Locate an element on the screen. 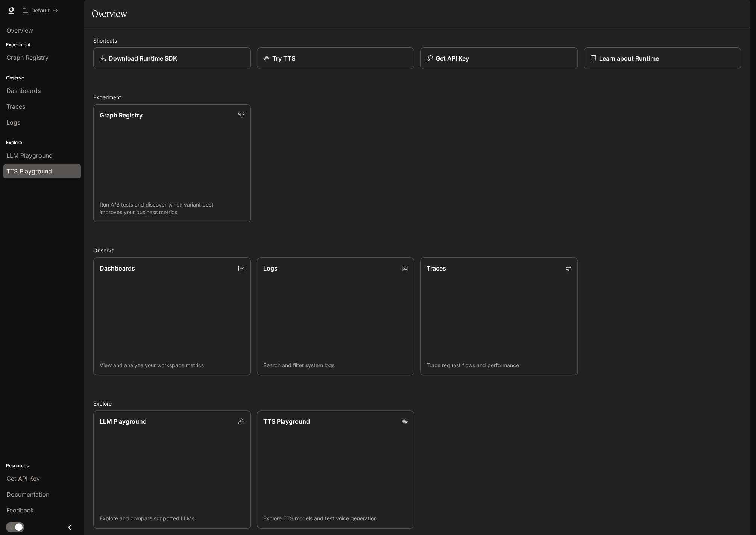  p: Download Runtime SDK is located at coordinates (143, 59).